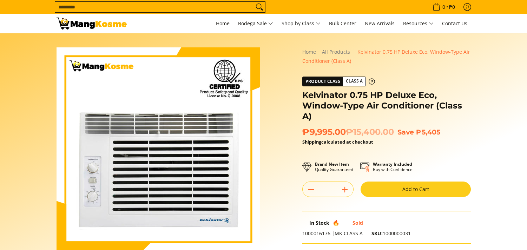  What do you see at coordinates (386, 56) in the screenshot?
I see `span: Kelvinator 0.75 HP Deluxe Eco, Window-Type Air Conditioner (Class A)` at bounding box center [386, 56].